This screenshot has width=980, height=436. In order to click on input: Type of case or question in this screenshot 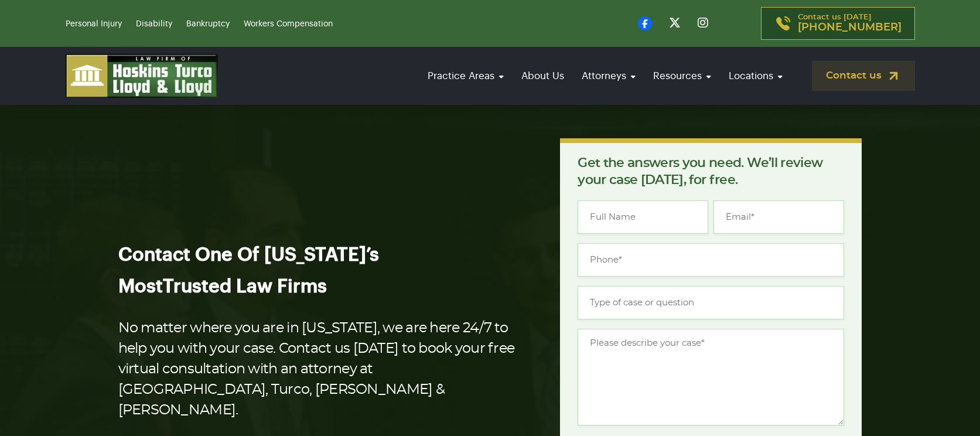, I will do `click(711, 302)`.